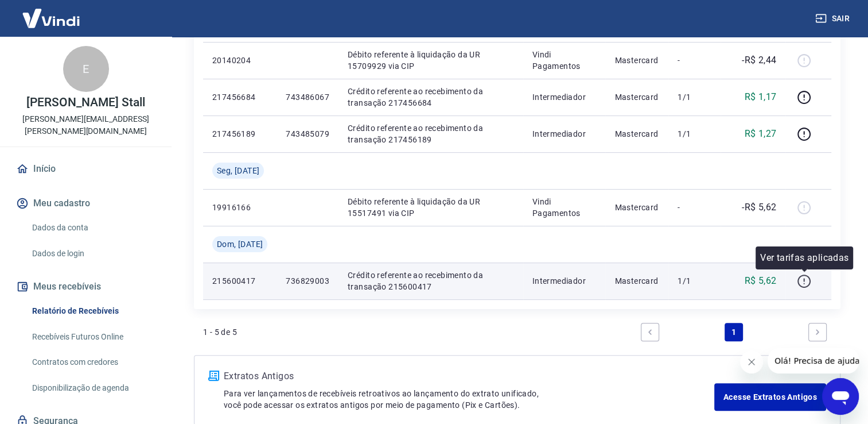 This screenshot has width=868, height=424. Describe the element at coordinates (85, 287) in the screenshot. I see `button: Meus recebíveis` at that location.